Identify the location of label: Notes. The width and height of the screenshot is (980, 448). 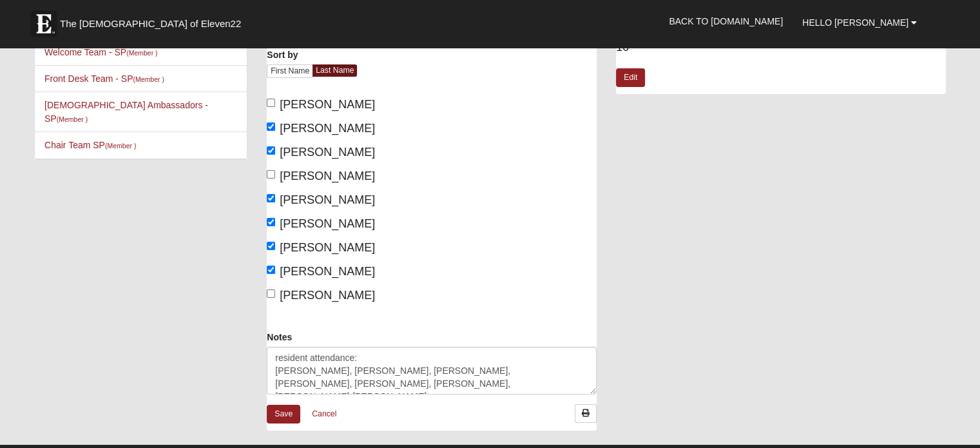
(279, 337).